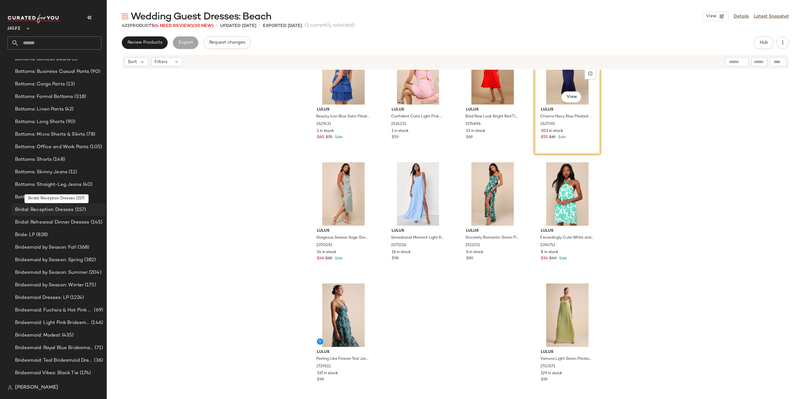 The height and width of the screenshot is (399, 804). I want to click on span: 8 in stock, so click(549, 252).